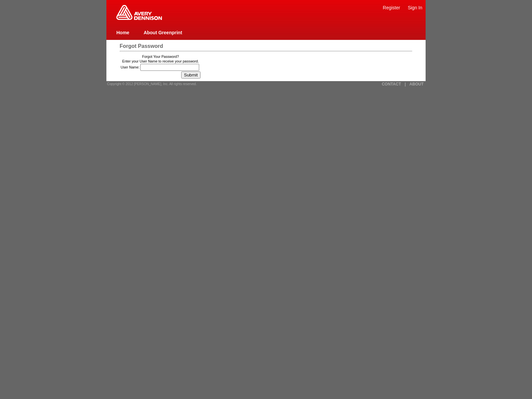  I want to click on img: Home, so click(139, 12).